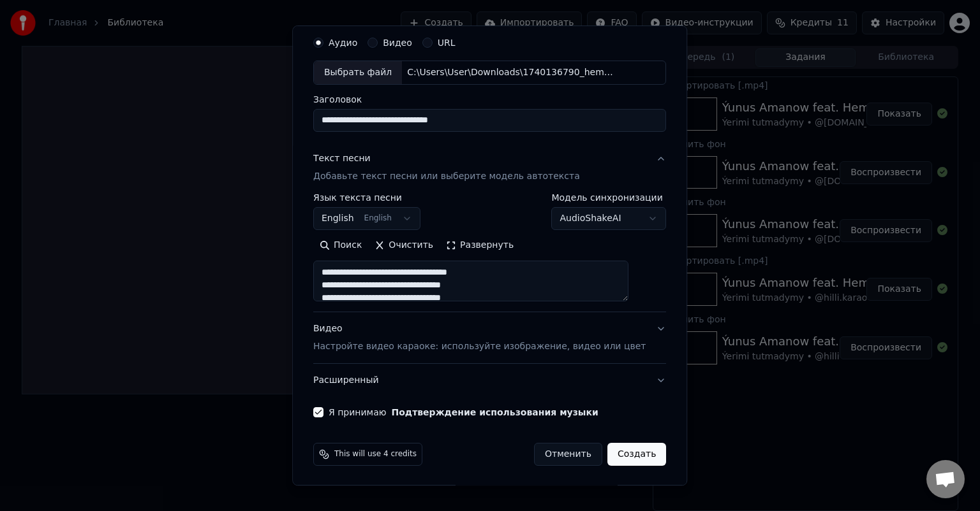 This screenshot has width=980, height=511. What do you see at coordinates (343, 43) in the screenshot?
I see `label: Аудио` at bounding box center [343, 43].